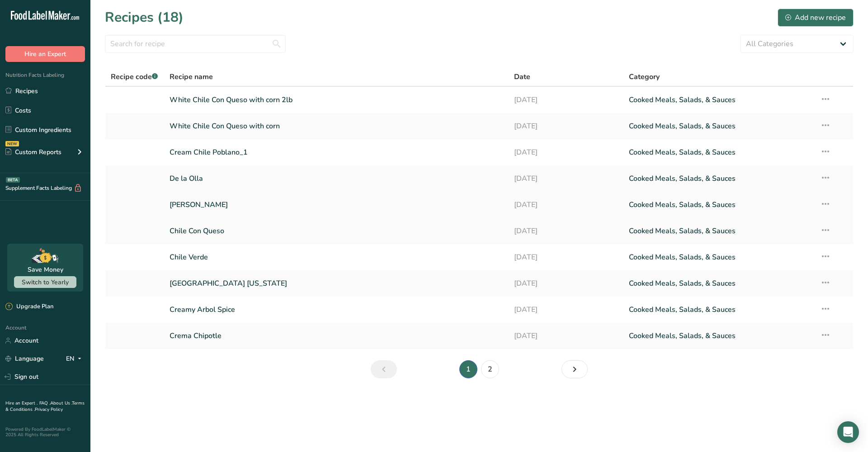 The image size is (868, 452). I want to click on a: White Chile Con Queso with corn, so click(337, 126).